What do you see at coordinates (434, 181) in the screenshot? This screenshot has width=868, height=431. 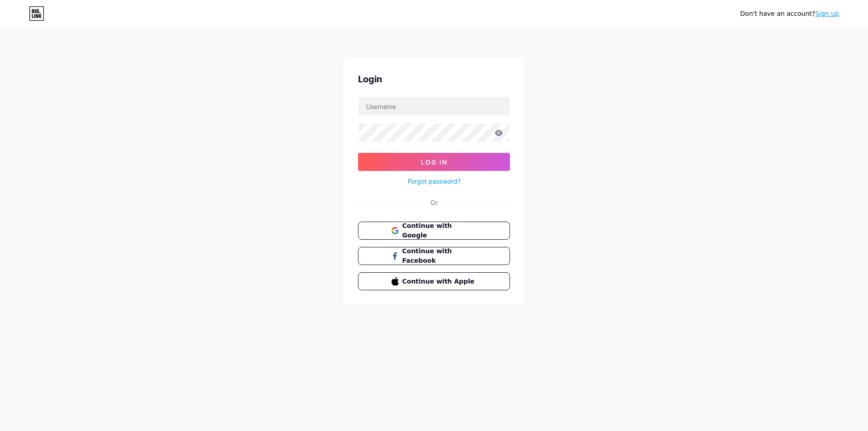 I see `a: Forgot password?` at bounding box center [434, 181].